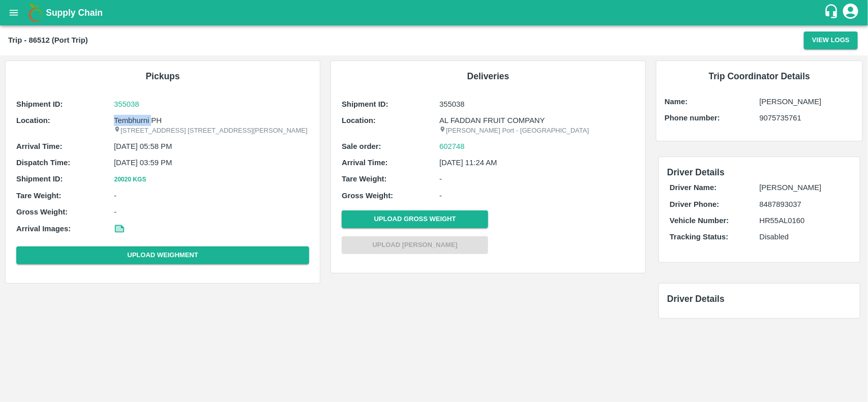  What do you see at coordinates (43, 229) in the screenshot?
I see `b: Arrival Images:` at bounding box center [43, 229].